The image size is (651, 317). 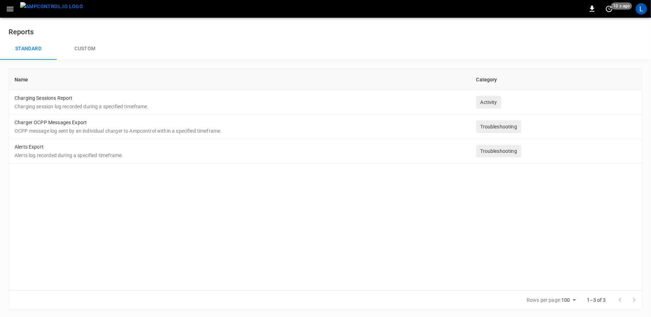 I want to click on img: ampcontrol.io logo, so click(x=51, y=6).